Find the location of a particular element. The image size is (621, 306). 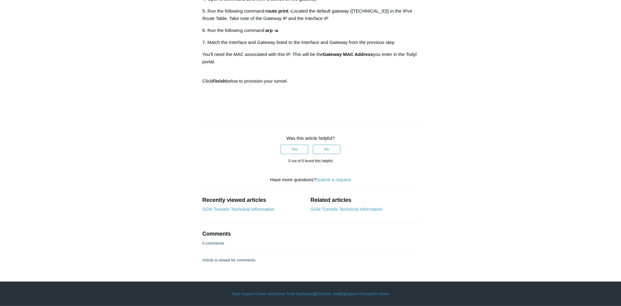

h2: Recently viewed articles is located at coordinates (253, 200).